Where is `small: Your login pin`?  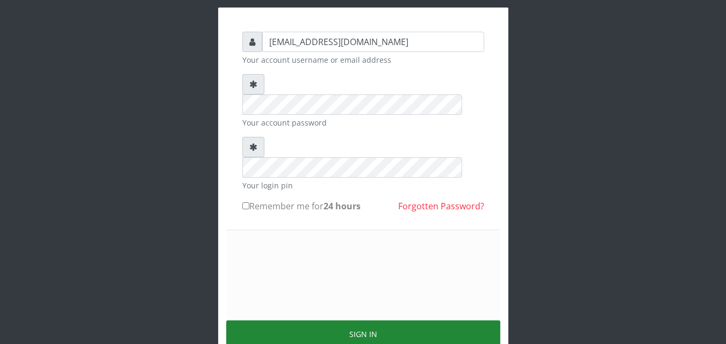 small: Your login pin is located at coordinates (363, 185).